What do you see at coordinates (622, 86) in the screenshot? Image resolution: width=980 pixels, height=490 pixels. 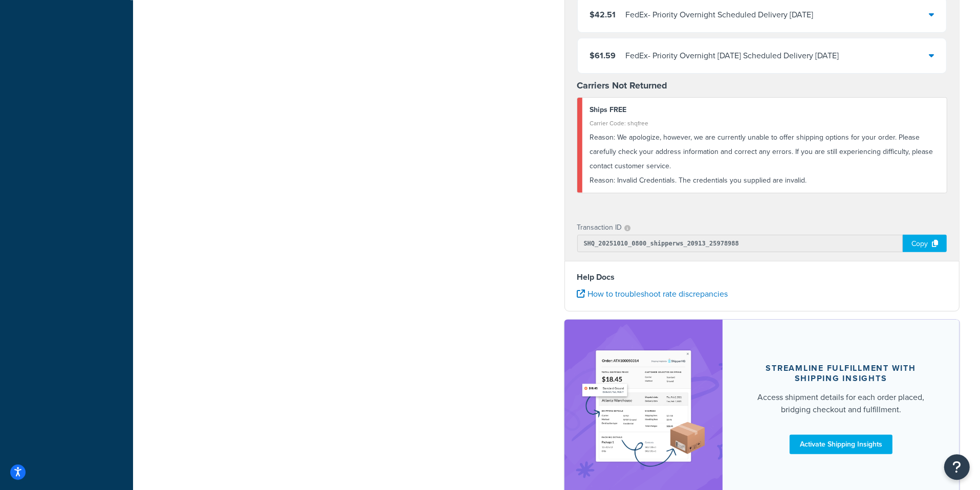 I see `strong: Carriers Not Returned` at bounding box center [622, 86].